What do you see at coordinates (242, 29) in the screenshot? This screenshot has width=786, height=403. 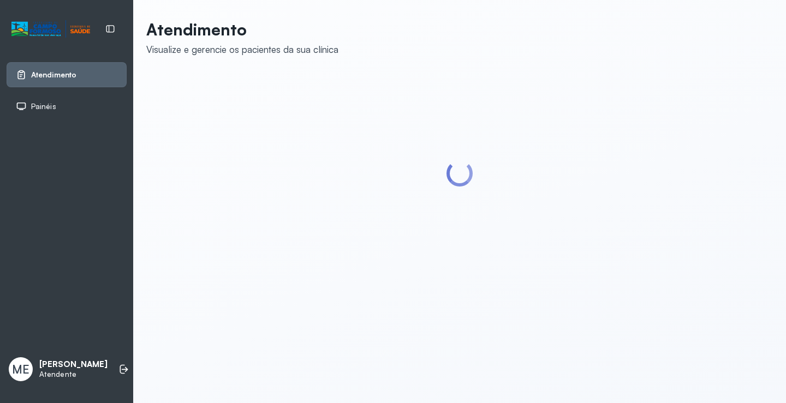 I see `p: Atendimento` at bounding box center [242, 29].